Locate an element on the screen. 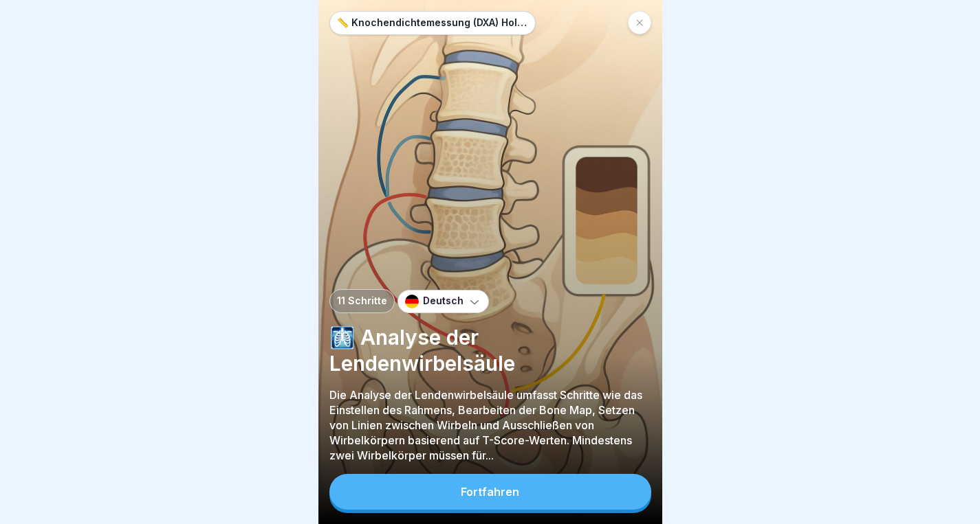 This screenshot has height=524, width=980. p: Die Analyse der Lendenwirbelsäule umfasst Schritte wie das Einstellen des Rahmens, Bearbeiten der... is located at coordinates (490, 425).